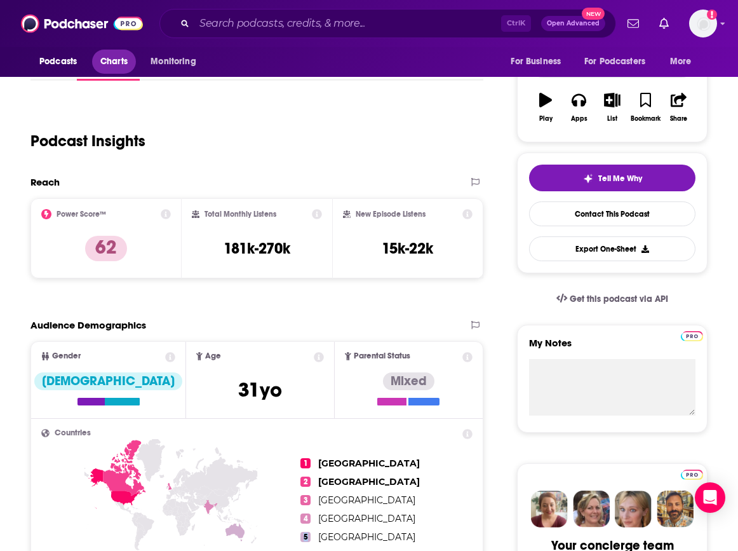 This screenshot has height=551, width=738. Describe the element at coordinates (306, 500) in the screenshot. I see `span: 3` at that location.